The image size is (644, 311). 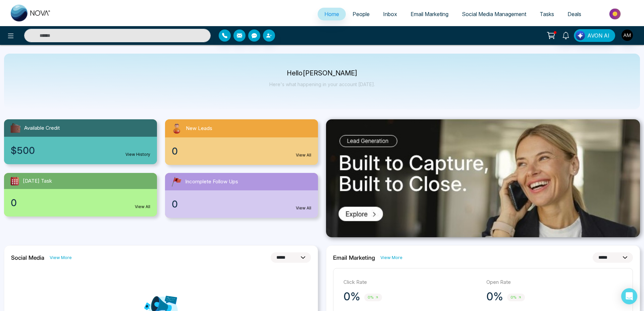 What do you see at coordinates (629, 297) in the screenshot?
I see `div: Open Intercom Messenger` at bounding box center [629, 297].